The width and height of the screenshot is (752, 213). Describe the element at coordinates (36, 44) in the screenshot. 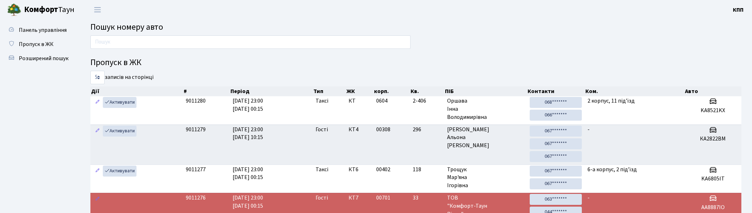

I see `span: Пропуск в ЖК` at that location.